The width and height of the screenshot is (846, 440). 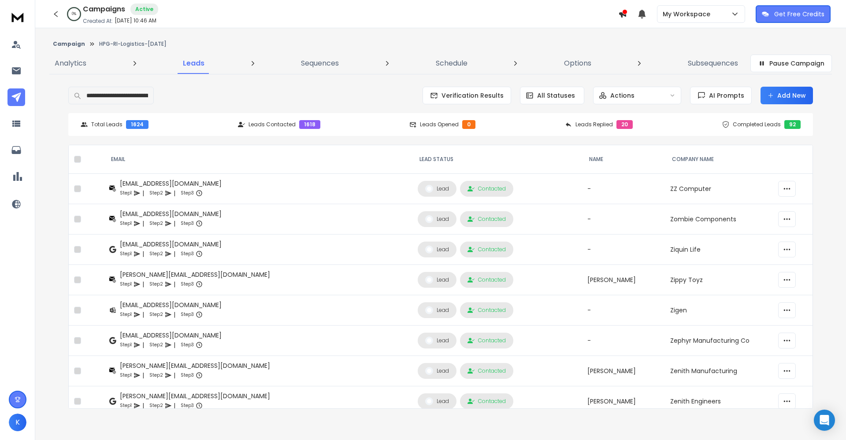 I want to click on p: Created At:, so click(x=98, y=21).